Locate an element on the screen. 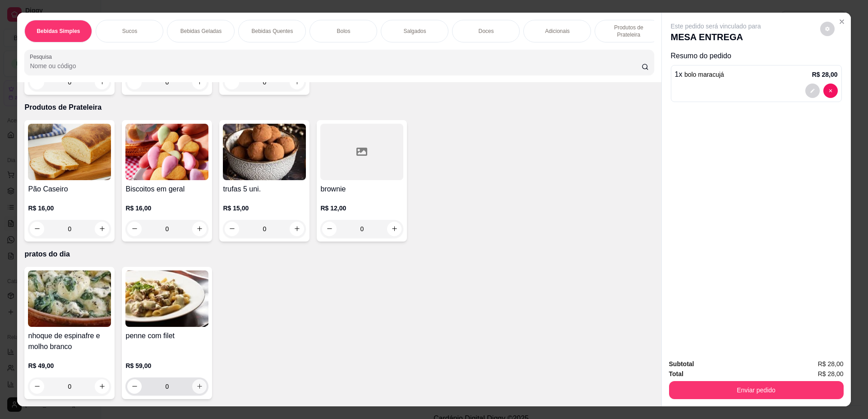 Image resolution: width=868 pixels, height=419 pixels. p: R$ 59,00 is located at coordinates (167, 365).